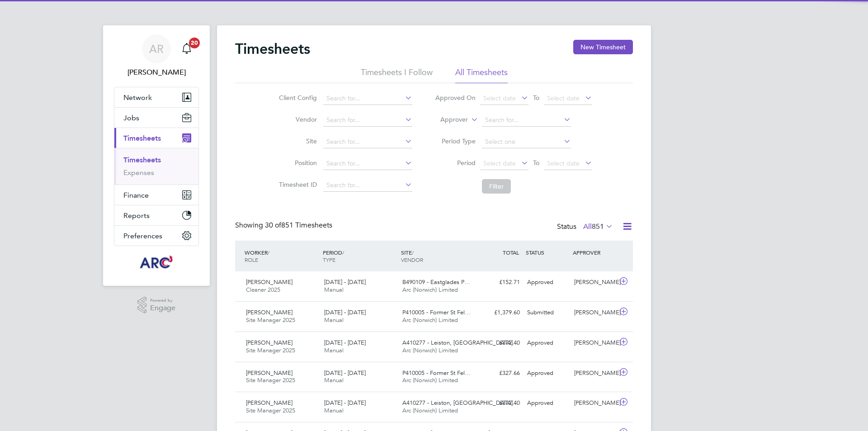  I want to click on button: Preferences, so click(156, 235).